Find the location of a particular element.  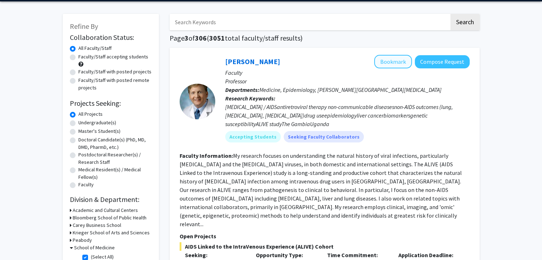

h3: Academic and Cultural Centers is located at coordinates (105, 210).